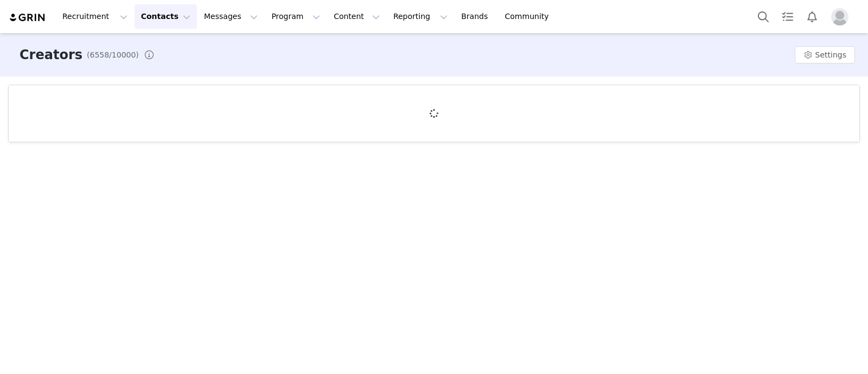 The height and width of the screenshot is (374, 868). Describe the element at coordinates (421, 16) in the screenshot. I see `button: Reporting` at that location.